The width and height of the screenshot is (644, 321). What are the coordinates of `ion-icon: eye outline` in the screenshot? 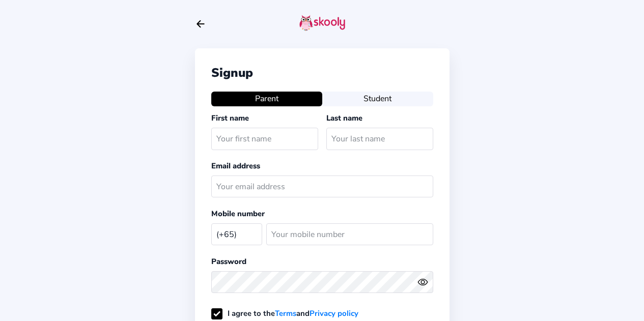 It's located at (422, 282).